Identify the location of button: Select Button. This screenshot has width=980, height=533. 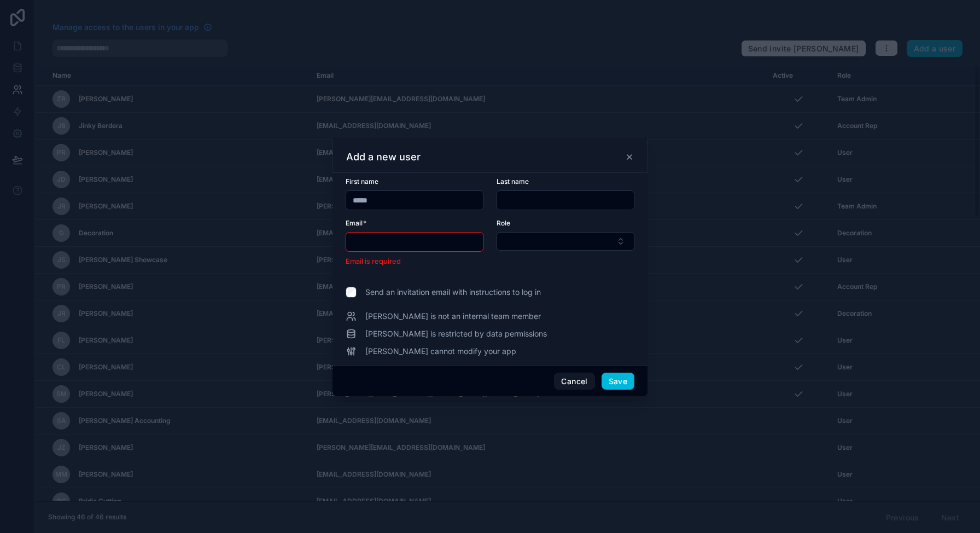
(566, 242).